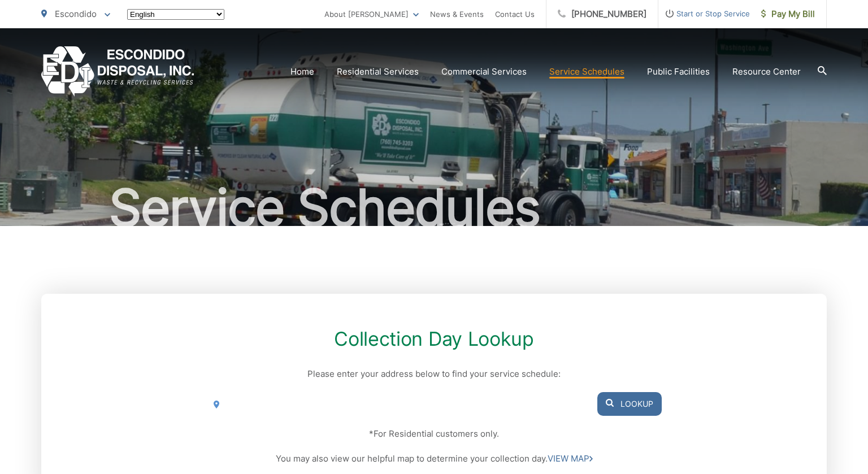 This screenshot has height=474, width=868. What do you see at coordinates (630, 404) in the screenshot?
I see `button: Lookup` at bounding box center [630, 404].